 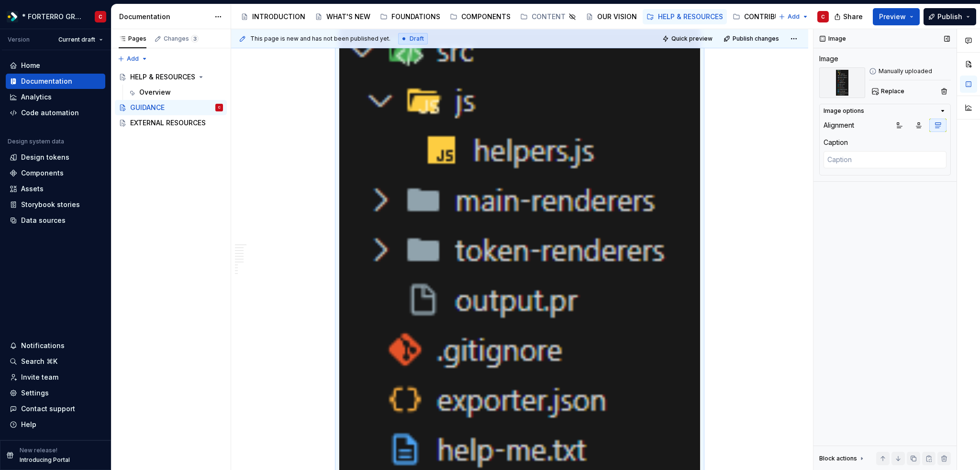 I want to click on div: Analytics, so click(x=36, y=97).